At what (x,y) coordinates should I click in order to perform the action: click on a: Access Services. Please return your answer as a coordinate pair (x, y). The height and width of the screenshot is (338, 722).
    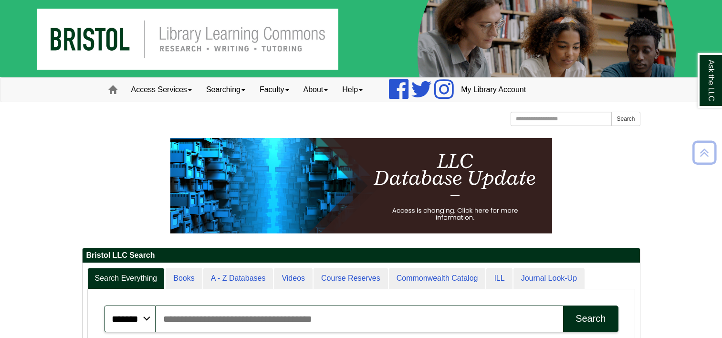
    Looking at the image, I should click on (161, 90).